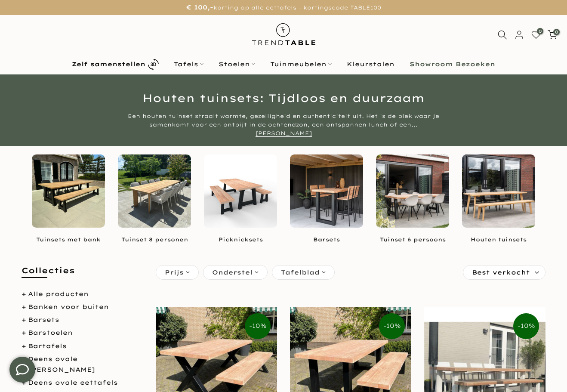 This screenshot has height=392, width=567. I want to click on a: Bartafels, so click(47, 346).